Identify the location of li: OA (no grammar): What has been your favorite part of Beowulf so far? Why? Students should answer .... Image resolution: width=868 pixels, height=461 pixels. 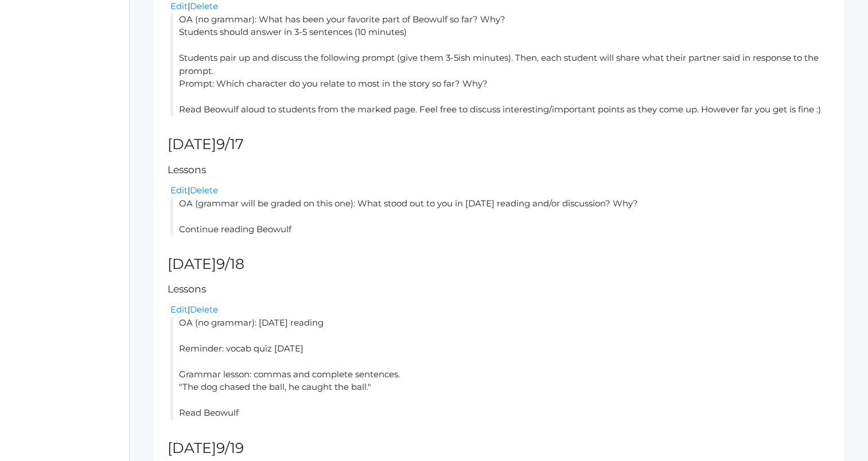
(500, 65).